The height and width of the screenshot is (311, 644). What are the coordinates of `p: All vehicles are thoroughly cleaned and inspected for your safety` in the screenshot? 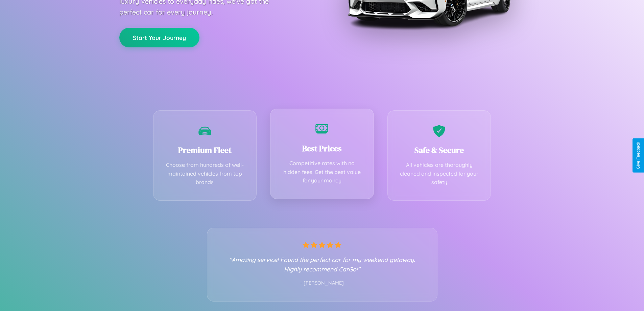 It's located at (439, 173).